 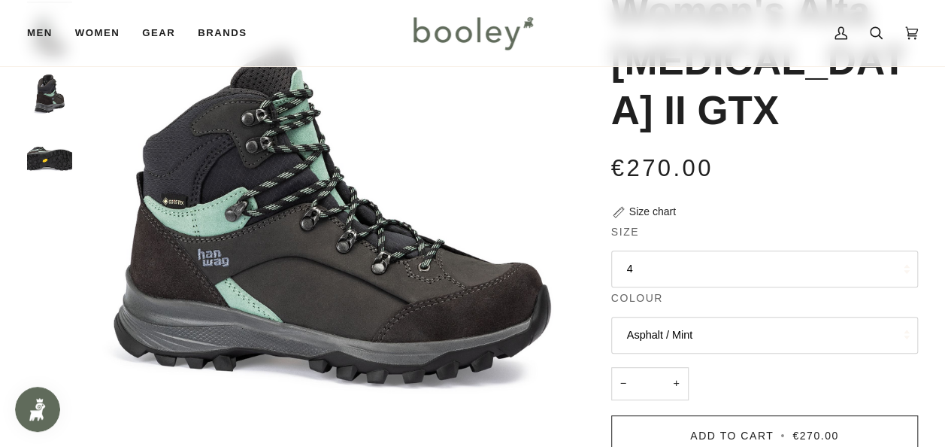 What do you see at coordinates (731, 435) in the screenshot?
I see `span: Add to Cart` at bounding box center [731, 435].